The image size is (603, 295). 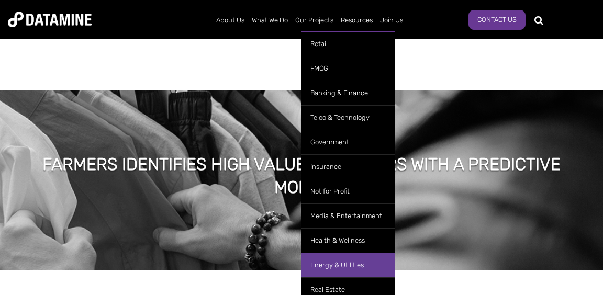 What do you see at coordinates (348, 93) in the screenshot?
I see `a: Banking & Finance` at bounding box center [348, 93].